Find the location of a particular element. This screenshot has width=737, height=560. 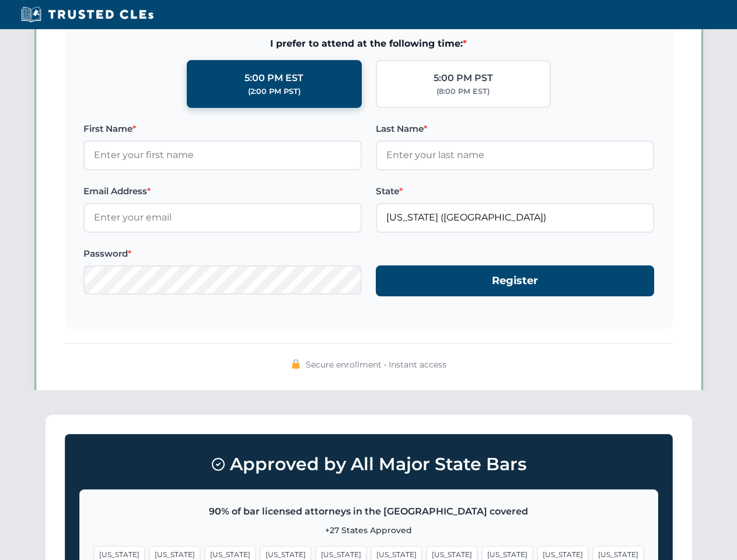

label: Email Address is located at coordinates (223, 191).